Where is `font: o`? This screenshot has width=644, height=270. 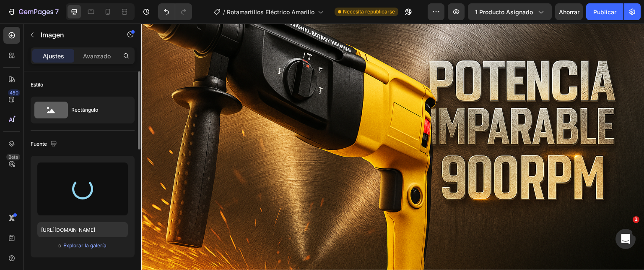
font: o is located at coordinates (60, 245).